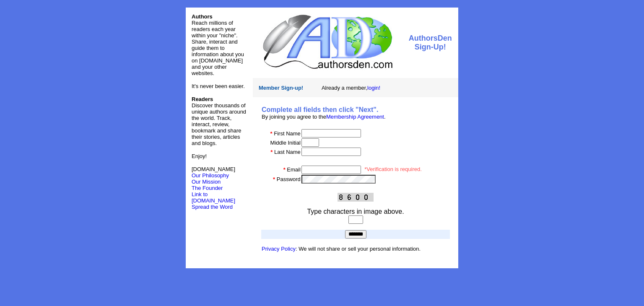 The width and height of the screenshot is (644, 306). What do you see at coordinates (199, 156) in the screenshot?
I see `font: Enjoy!` at bounding box center [199, 156].